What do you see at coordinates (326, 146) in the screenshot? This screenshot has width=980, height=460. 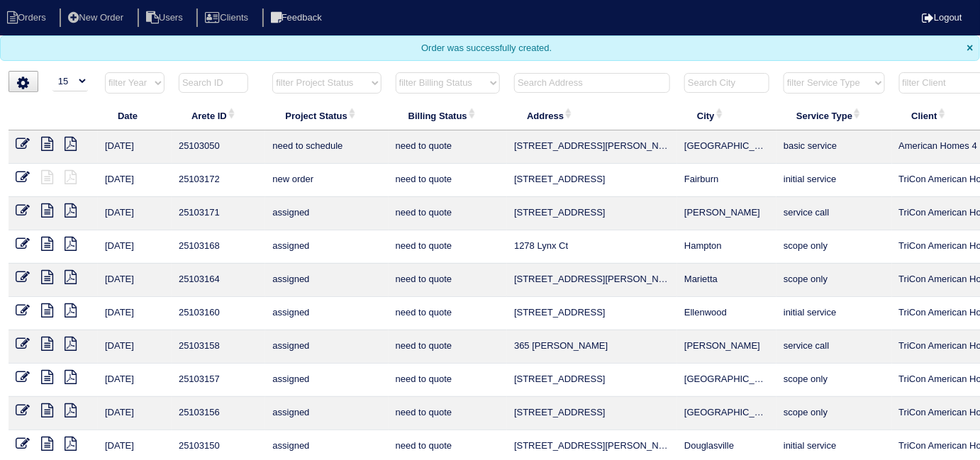 I see `td: need to schedule` at bounding box center [326, 146].